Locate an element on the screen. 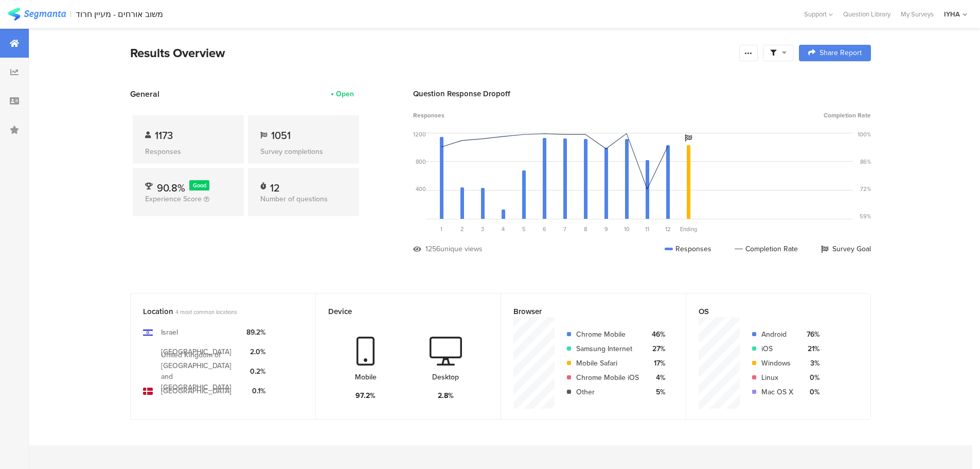 The image size is (980, 469). span: 1173 is located at coordinates (164, 135).